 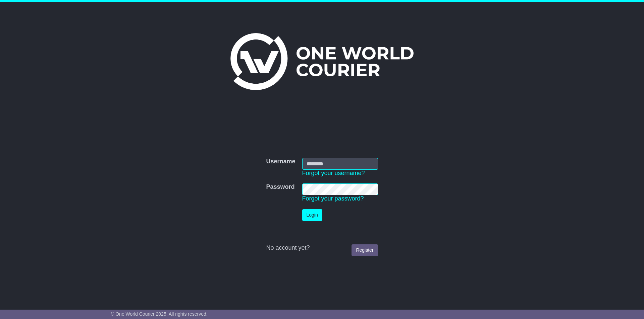 What do you see at coordinates (159, 314) in the screenshot?
I see `span: © One World Courier 2025. All rights reserved.` at bounding box center [159, 314].